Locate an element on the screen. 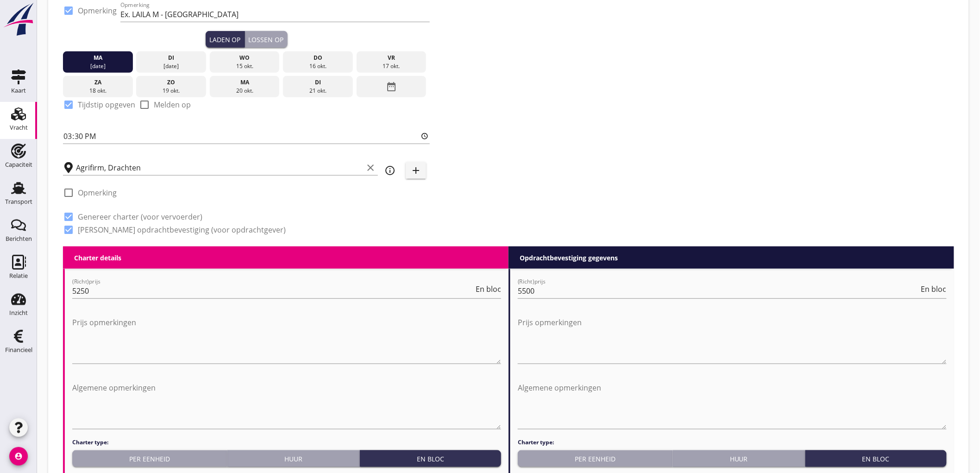  div: Inzicht is located at coordinates (19, 313).